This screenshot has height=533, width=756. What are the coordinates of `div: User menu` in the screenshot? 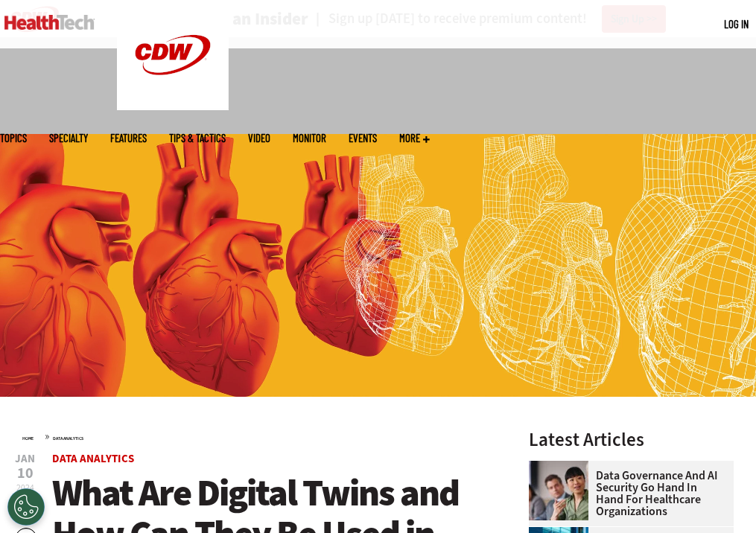 It's located at (736, 24).